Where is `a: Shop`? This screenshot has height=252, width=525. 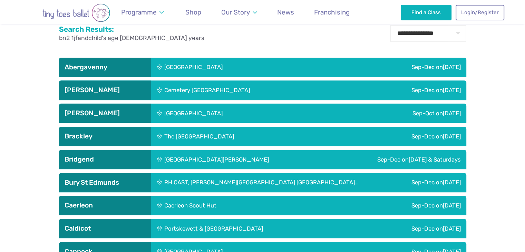
a: Shop is located at coordinates (193, 12).